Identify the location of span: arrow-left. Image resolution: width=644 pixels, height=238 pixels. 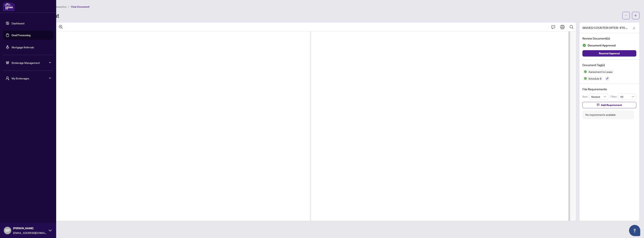
(636, 16).